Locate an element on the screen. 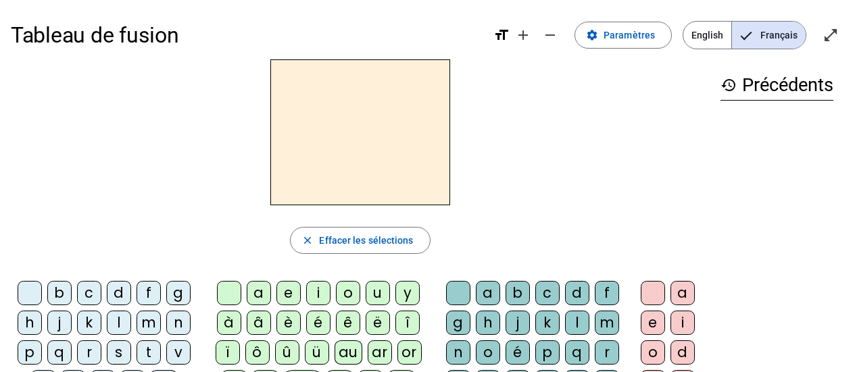  span: Paramètres is located at coordinates (629, 35).